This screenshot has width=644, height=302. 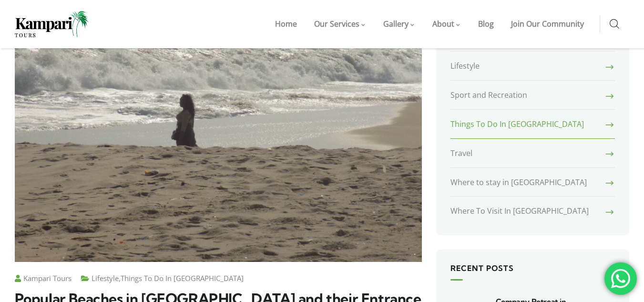 I want to click on a: Sport and Recreation, so click(x=533, y=96).